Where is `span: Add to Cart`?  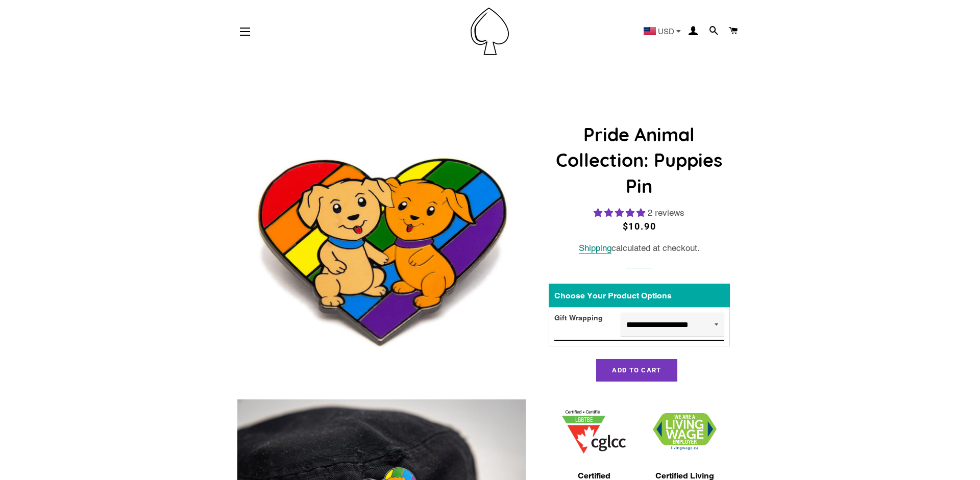
span: Add to Cart is located at coordinates (636, 370).